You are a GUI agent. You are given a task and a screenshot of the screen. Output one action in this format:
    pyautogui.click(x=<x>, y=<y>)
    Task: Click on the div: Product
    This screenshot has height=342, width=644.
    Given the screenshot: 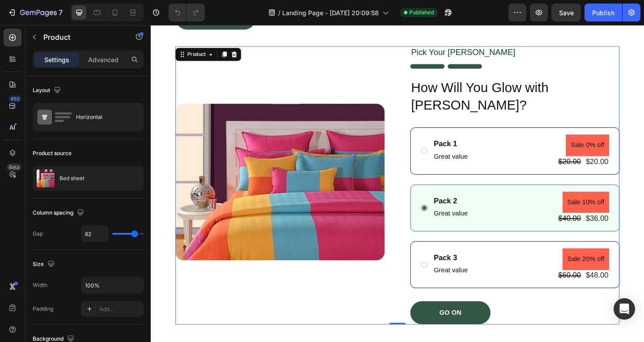 What is the action you would take?
    pyautogui.click(x=49, y=32)
    